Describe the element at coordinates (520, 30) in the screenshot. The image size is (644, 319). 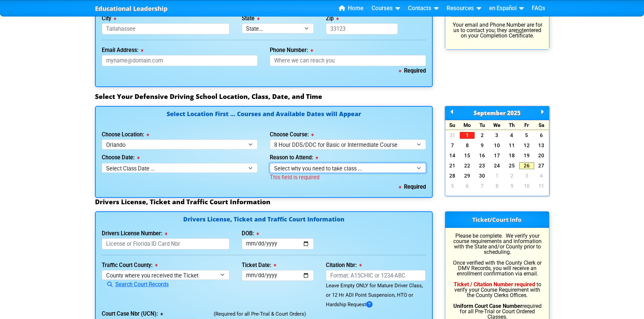
I see `u: not` at that location.